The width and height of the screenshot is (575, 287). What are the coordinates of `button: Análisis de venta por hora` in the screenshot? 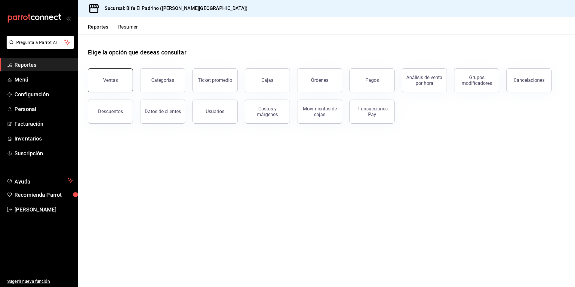 It's located at (424, 80).